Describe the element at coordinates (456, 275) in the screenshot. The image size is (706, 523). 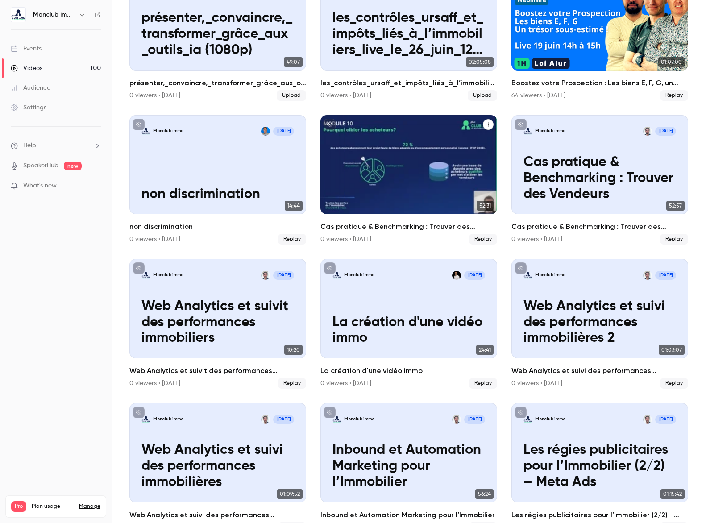
I see `img: Mathieu Pégard` at that location.